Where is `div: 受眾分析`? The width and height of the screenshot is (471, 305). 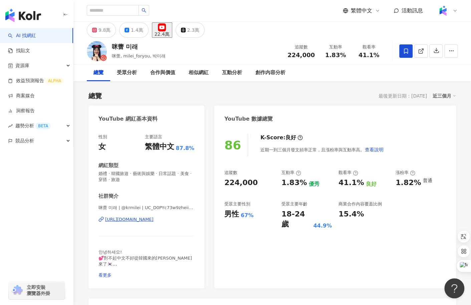
div: 受眾分析 is located at coordinates (127, 73).